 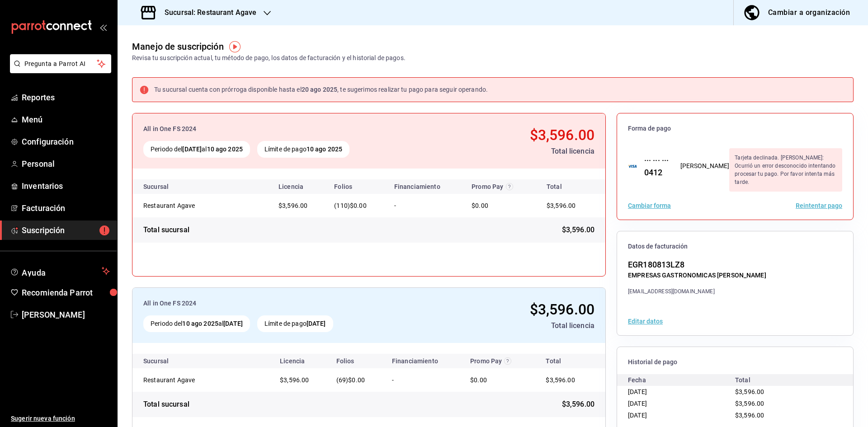 What do you see at coordinates (235, 46) in the screenshot?
I see `img: Tooltip marker` at bounding box center [235, 46].